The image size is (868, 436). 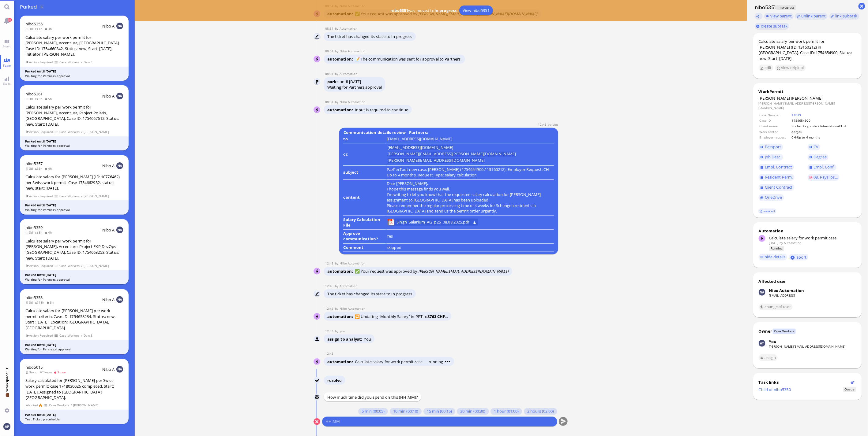 What do you see at coordinates (364, 237) in the screenshot?
I see `td: Approve communication?` at bounding box center [364, 237].